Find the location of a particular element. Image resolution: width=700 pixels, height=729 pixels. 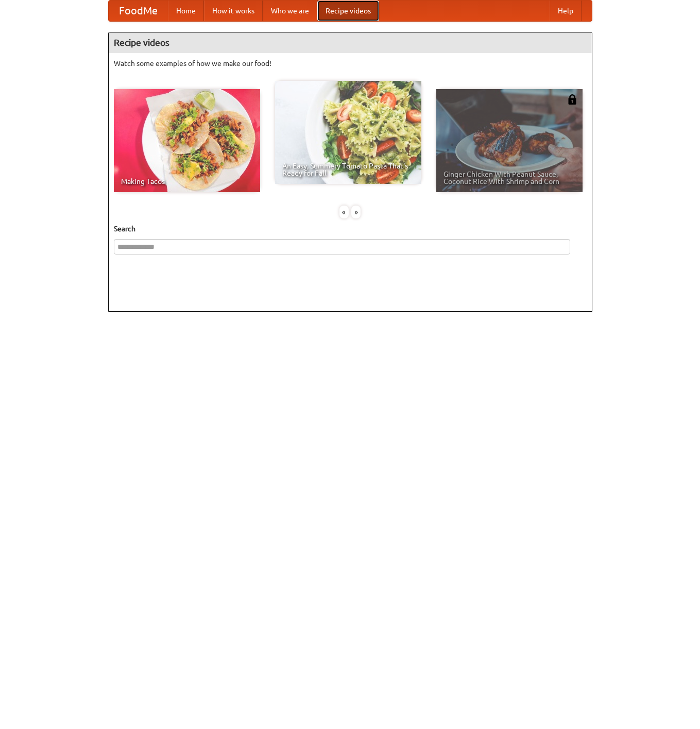

span: An Easy, Summery Tomato Pasta That's Ready for Fall is located at coordinates (348, 170).